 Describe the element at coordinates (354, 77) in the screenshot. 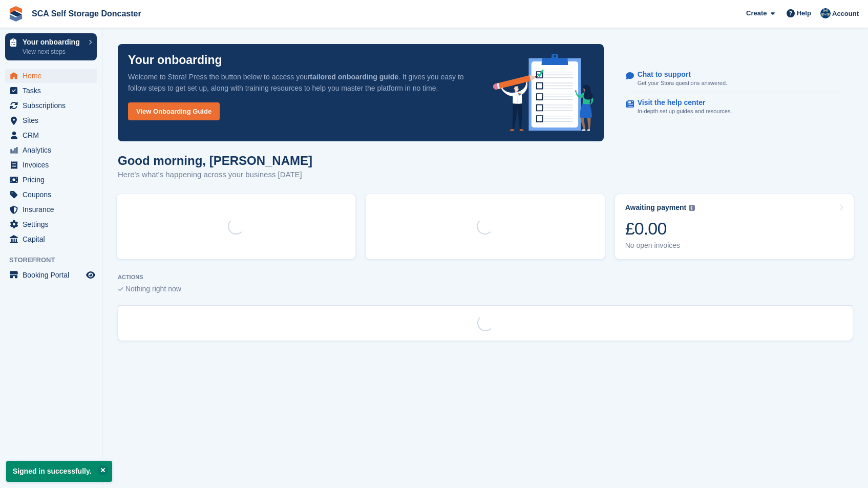

I see `strong: tailored onboarding guide` at that location.